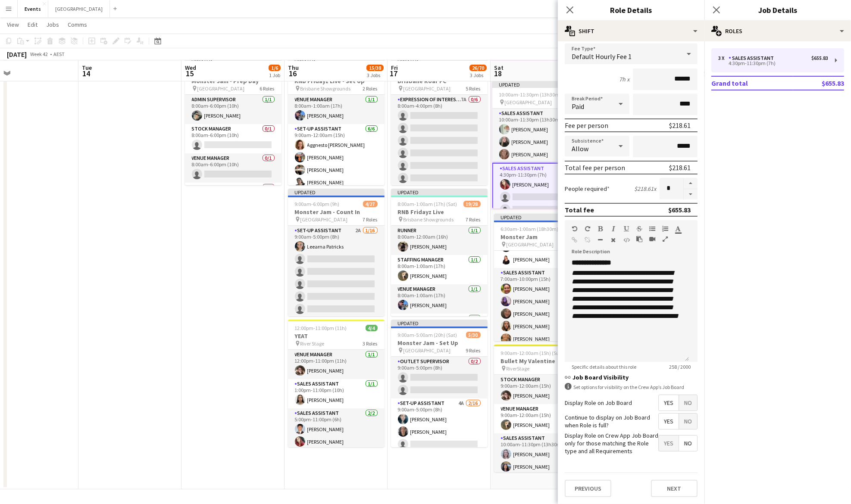 The image size is (851, 504). Describe the element at coordinates (439, 140) in the screenshot. I see `app-card-role: Expression Of Interest (EOI)7A0/68:00am-4:00pm (8h)` at that location.